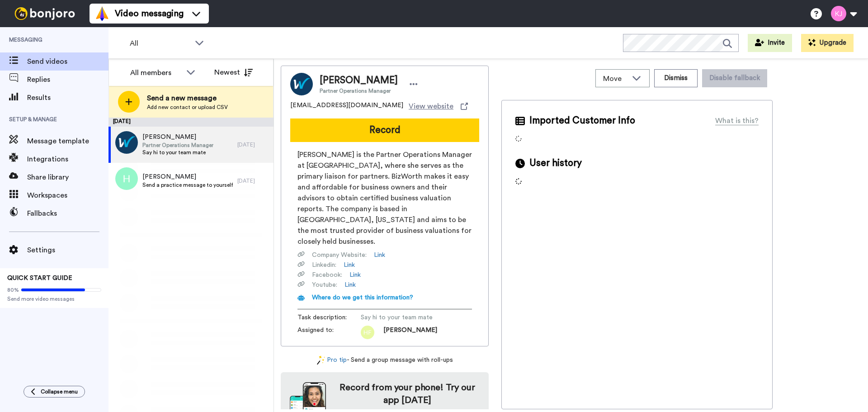 This screenshot has height=412, width=868. What do you see at coordinates (368, 332) in the screenshot?
I see `img: hf.png` at bounding box center [368, 332].